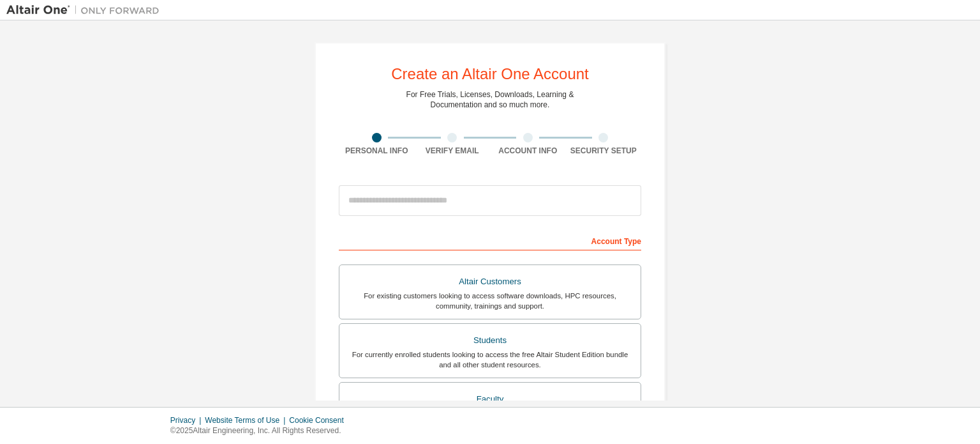 This screenshot has height=444, width=980. Describe the element at coordinates (490, 240) in the screenshot. I see `div: Account Type` at that location.